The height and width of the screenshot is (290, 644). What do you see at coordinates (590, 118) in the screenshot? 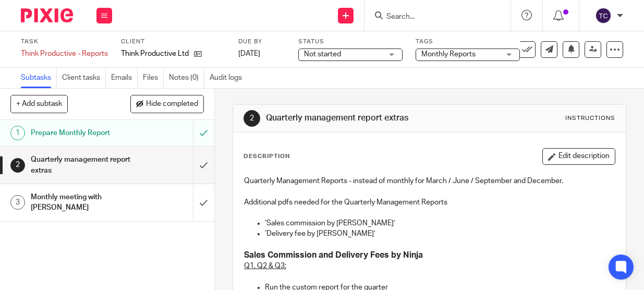
I see `div: Instructions` at bounding box center [590, 118].